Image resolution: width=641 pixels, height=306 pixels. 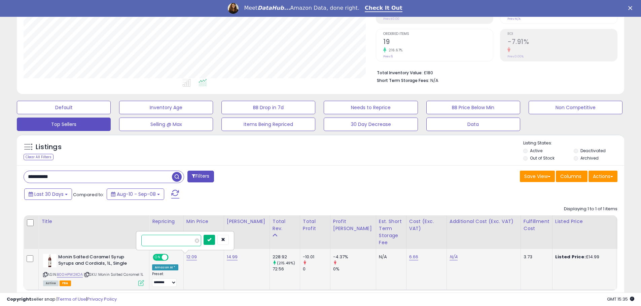 What do you see at coordinates (562, 34) in the screenshot?
I see `span: ROI` at bounding box center [562, 34].